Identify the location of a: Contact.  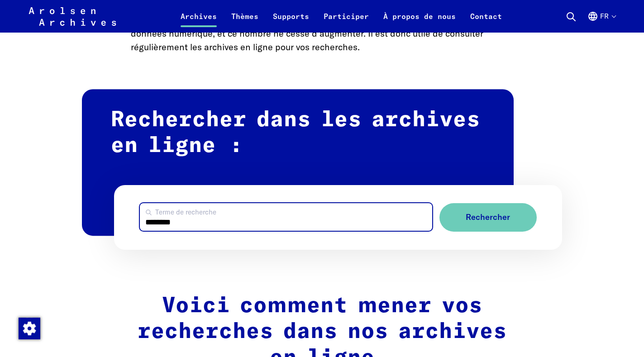
(486, 22).